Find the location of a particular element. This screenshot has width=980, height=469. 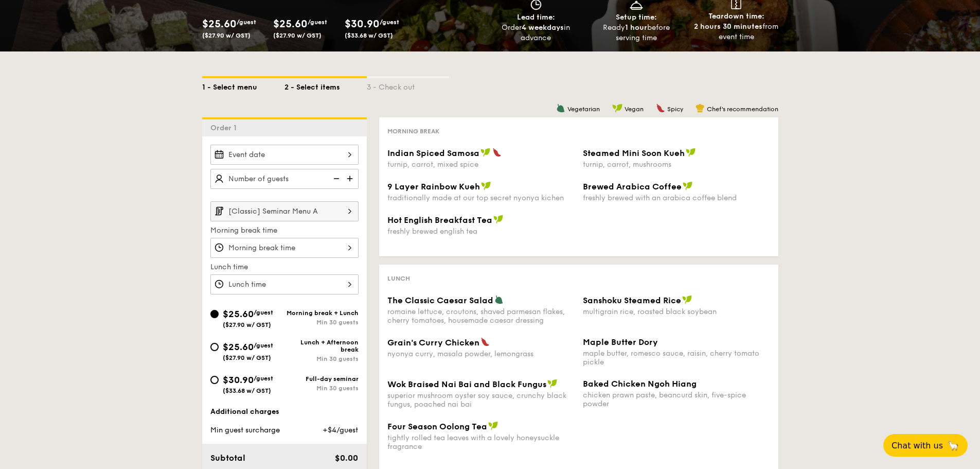

span: Subtotal is located at coordinates (228, 458).